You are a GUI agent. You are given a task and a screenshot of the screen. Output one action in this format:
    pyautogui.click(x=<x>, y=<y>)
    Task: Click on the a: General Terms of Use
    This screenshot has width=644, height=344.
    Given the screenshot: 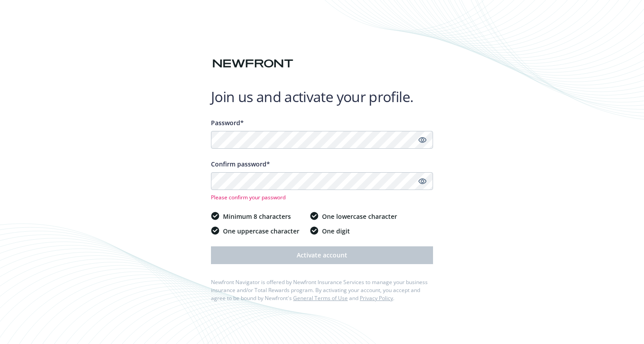 What is the action you would take?
    pyautogui.click(x=320, y=298)
    